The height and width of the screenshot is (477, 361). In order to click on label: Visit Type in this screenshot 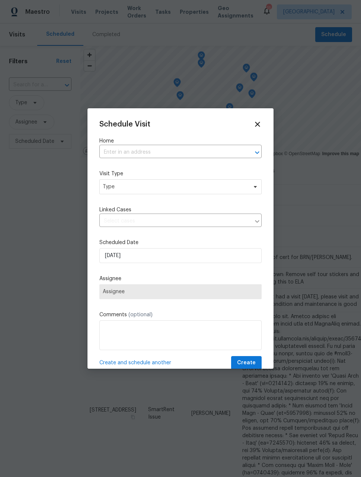, I will do `click(181, 174)`.